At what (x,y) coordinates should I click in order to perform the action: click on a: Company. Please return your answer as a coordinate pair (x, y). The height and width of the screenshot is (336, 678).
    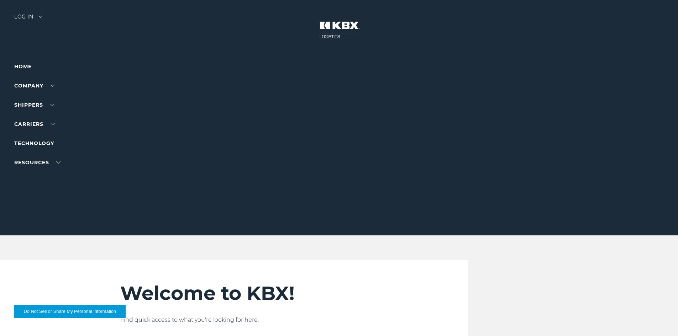
    Looking at the image, I should click on (35, 86).